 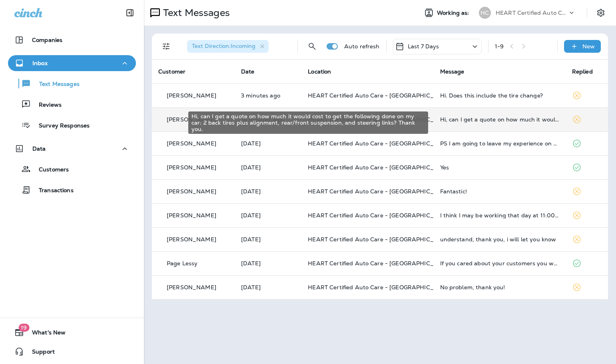 What do you see at coordinates (72, 170) in the screenshot?
I see `button: Customers` at bounding box center [72, 170].